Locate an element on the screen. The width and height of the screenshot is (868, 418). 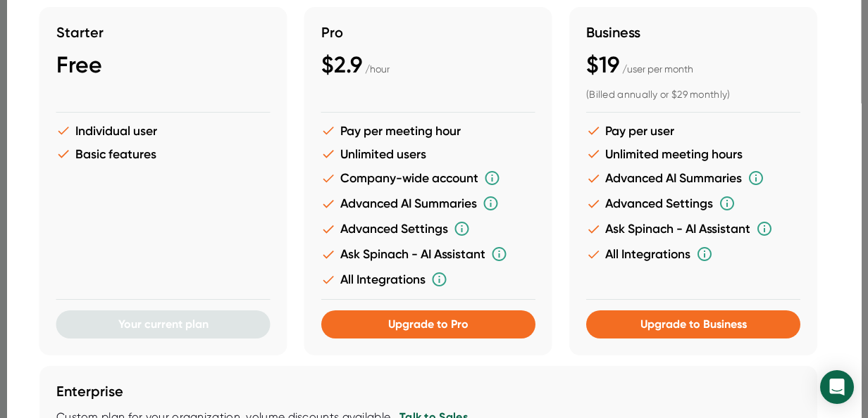
div: (Billed annually or $29 monthly) is located at coordinates (693, 95).